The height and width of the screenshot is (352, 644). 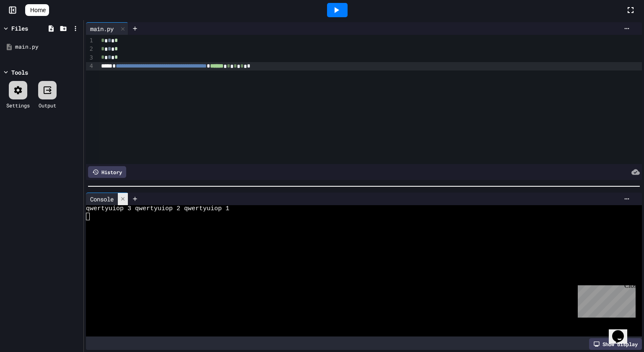 What do you see at coordinates (90, 49) in the screenshot?
I see `div: 2` at bounding box center [90, 49].